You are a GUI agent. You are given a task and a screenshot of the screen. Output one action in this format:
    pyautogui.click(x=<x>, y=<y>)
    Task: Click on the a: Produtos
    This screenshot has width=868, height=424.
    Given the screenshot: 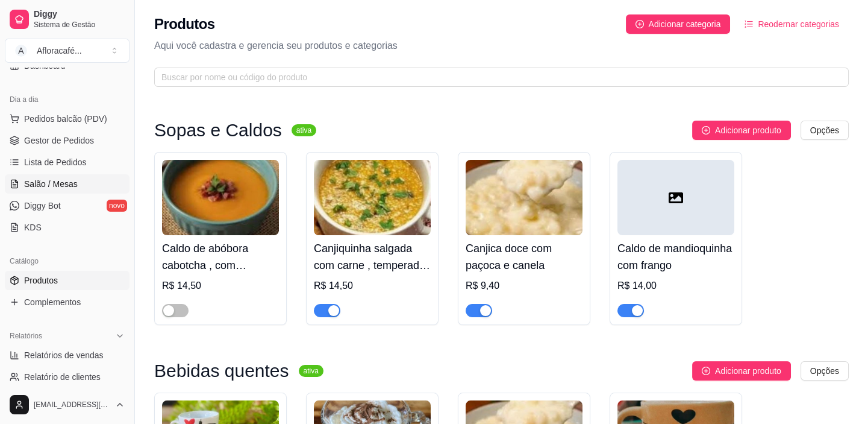 What is the action you would take?
    pyautogui.click(x=67, y=281)
    